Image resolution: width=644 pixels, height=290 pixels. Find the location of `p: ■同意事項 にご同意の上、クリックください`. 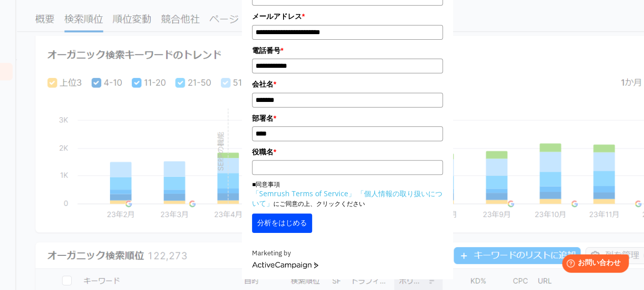

p: ■同意事項 にご同意の上、クリックください is located at coordinates (347, 194).